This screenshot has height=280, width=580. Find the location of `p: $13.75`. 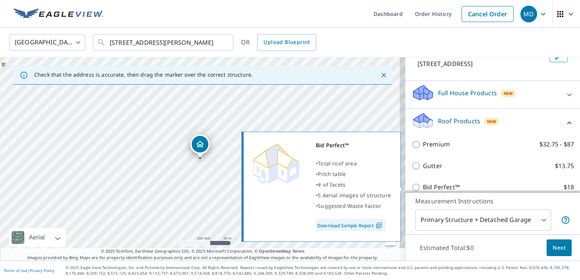

p: $13.75 is located at coordinates (564, 166).